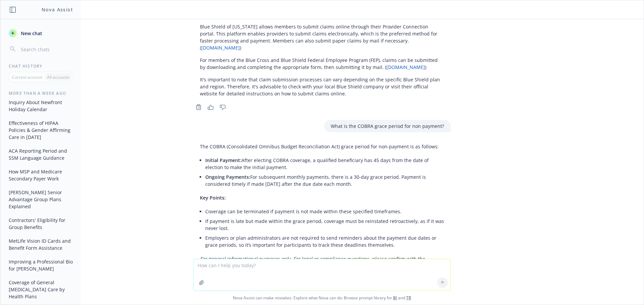 Image resolution: width=644 pixels, height=305 pixels. Describe the element at coordinates (41, 33) in the screenshot. I see `button: New chat` at that location.